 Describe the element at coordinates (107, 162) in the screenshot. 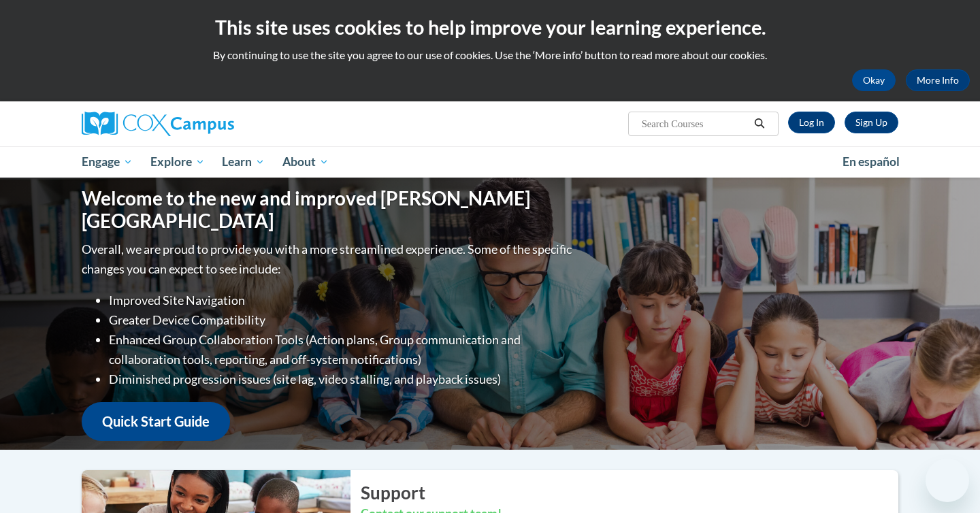

I see `span: Engage` at that location.